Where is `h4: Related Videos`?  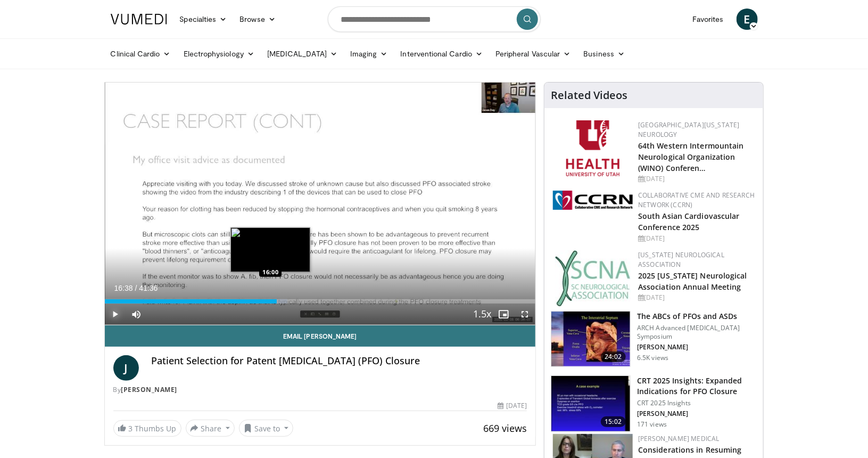 h4: Related Videos is located at coordinates (589, 95).